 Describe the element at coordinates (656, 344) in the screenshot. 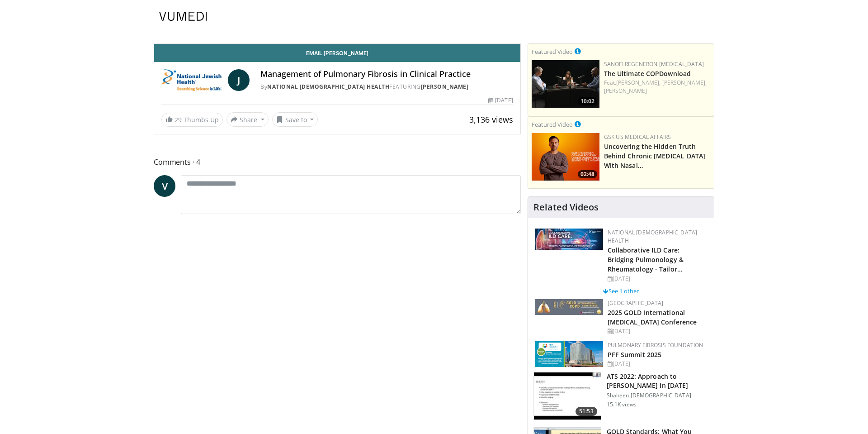

I see `a: Pulmonary Fibrosis Foundation` at that location.